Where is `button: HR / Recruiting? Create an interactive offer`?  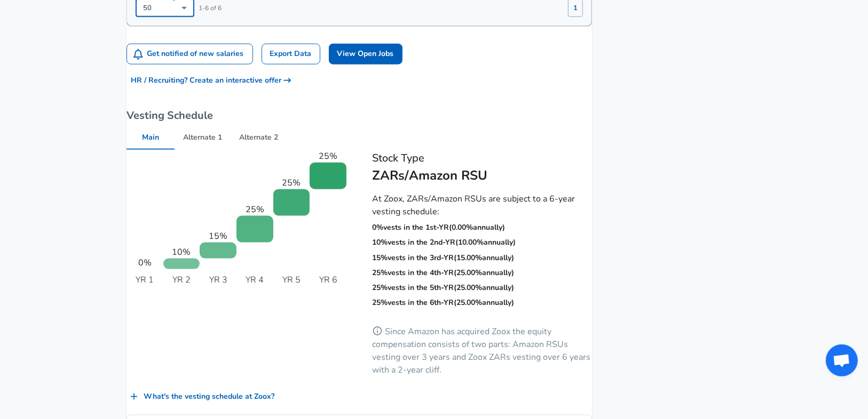 button: HR / Recruiting? Create an interactive offer is located at coordinates (211, 81).